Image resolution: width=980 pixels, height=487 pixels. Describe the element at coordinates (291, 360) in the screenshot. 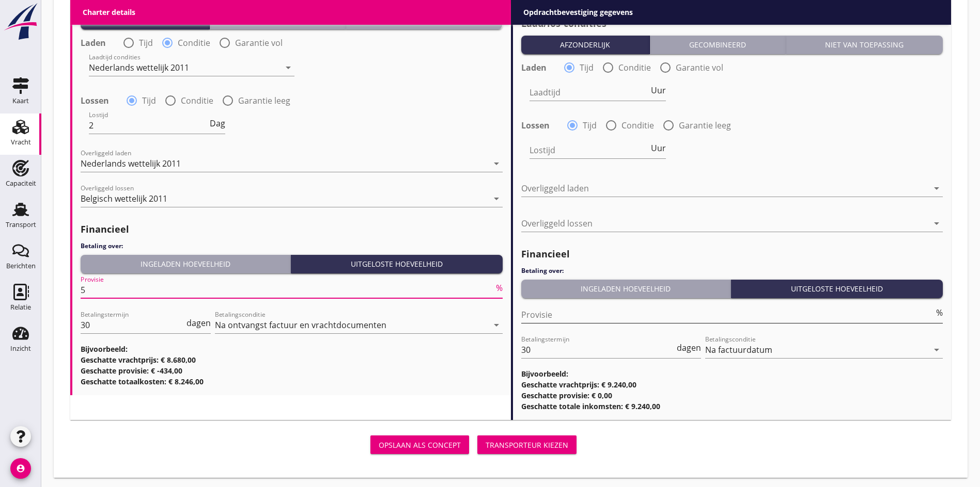

I see `h3: Geschatte vrachtprijs: € 8.680,00` at that location.